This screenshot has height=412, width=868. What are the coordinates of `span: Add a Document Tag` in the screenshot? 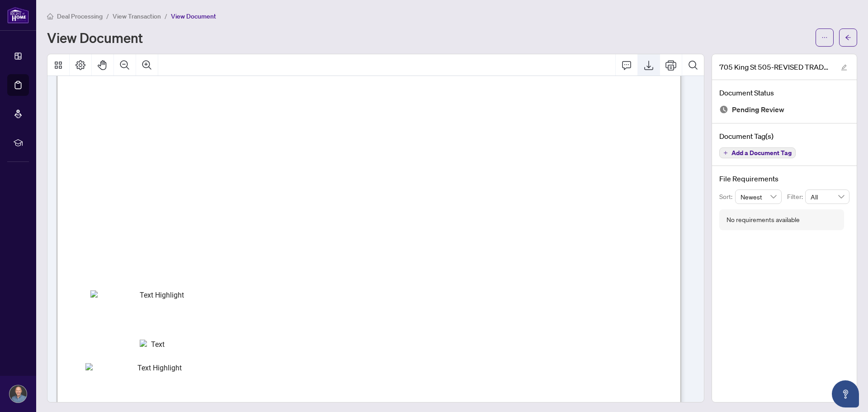 It's located at (761, 153).